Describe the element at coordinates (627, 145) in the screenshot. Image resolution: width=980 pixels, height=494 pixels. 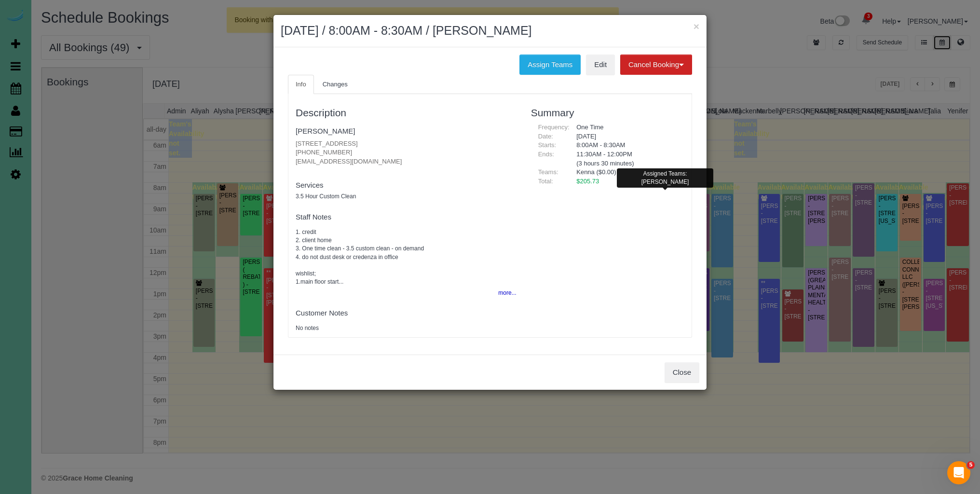
I see `div: 8:00AM - 8:30AM` at that location.